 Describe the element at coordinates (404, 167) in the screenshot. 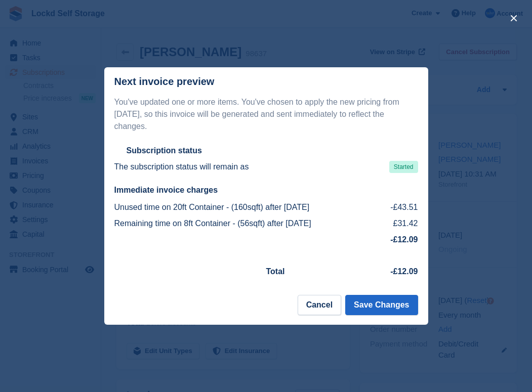

I see `span: Started` at that location.